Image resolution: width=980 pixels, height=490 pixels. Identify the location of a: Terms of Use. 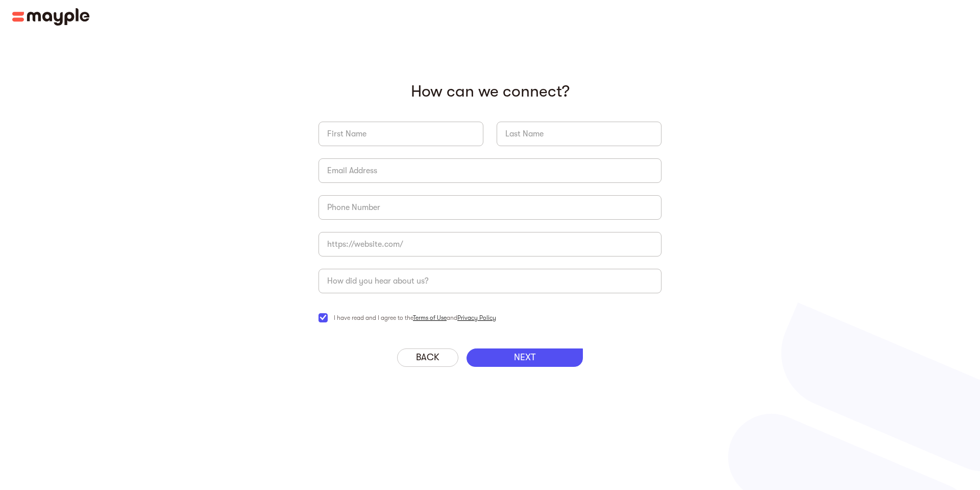
(429, 318).